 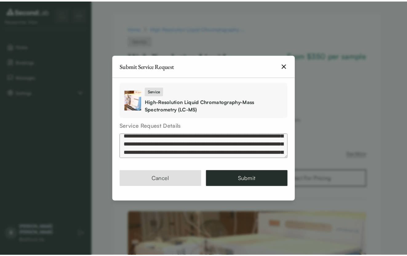 What do you see at coordinates (250, 178) in the screenshot?
I see `button: Submit` at bounding box center [250, 178].